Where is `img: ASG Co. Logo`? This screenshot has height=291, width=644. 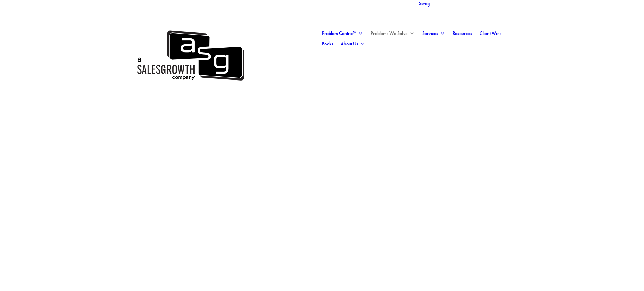
img: ASG Co. Logo is located at coordinates (190, 56).